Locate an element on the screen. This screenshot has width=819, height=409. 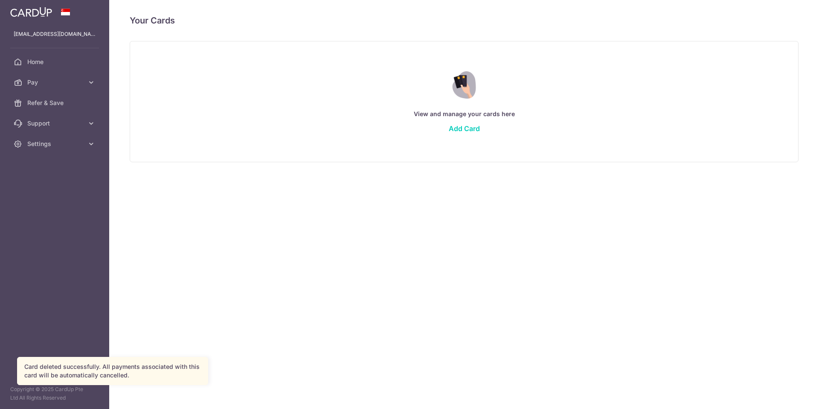
img: Credit Card is located at coordinates (464, 85).